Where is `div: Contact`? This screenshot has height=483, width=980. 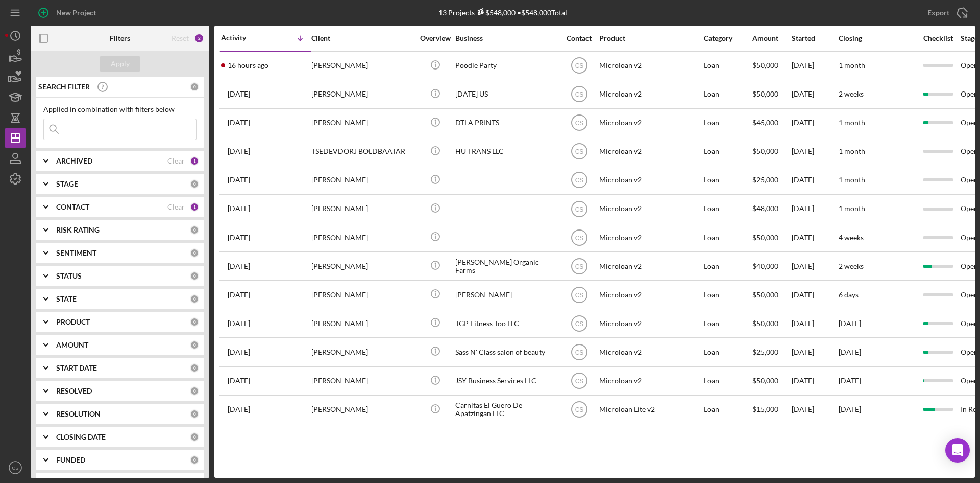 div: Contact is located at coordinates (579, 39).